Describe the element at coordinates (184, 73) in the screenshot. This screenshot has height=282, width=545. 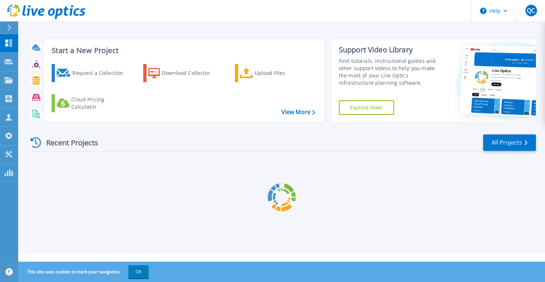
I see `a: Download Collector` at that location.